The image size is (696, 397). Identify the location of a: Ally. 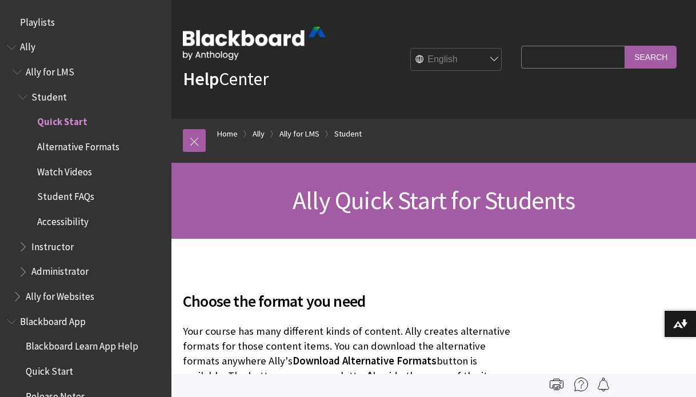
(258, 134).